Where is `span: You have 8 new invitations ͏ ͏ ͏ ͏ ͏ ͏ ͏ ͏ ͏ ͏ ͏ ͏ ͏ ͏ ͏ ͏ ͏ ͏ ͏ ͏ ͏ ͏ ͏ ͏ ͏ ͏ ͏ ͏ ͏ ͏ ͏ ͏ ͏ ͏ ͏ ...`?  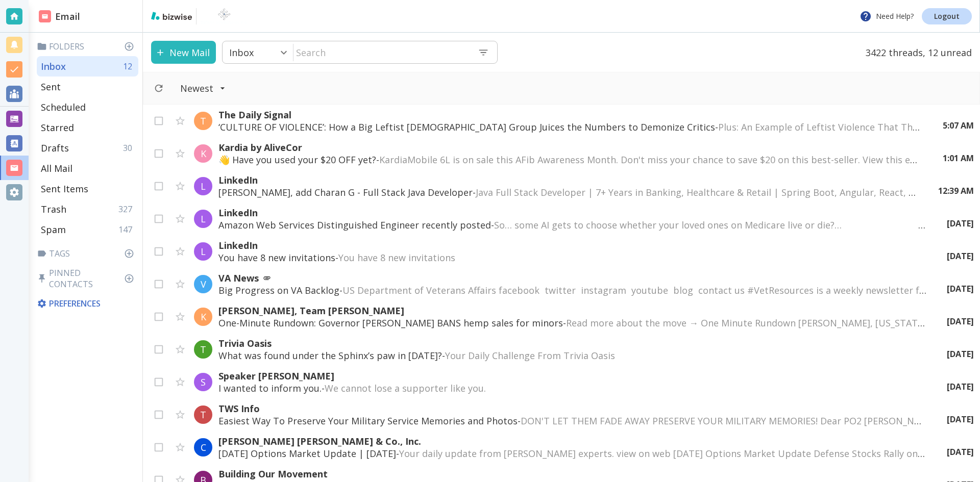 span: You have 8 new invitations ͏ ͏ ͏ ͏ ͏ ͏ ͏ ͏ ͏ ͏ ͏ ͏ ͏ ͏ ͏ ͏ ͏ ͏ ͏ ͏ ͏ ͏ ͏ ͏ ͏ ͏ ͏ ͏ ͏ ͏ ͏ ͏ ͏ ͏ ͏ ... is located at coordinates (508, 258).